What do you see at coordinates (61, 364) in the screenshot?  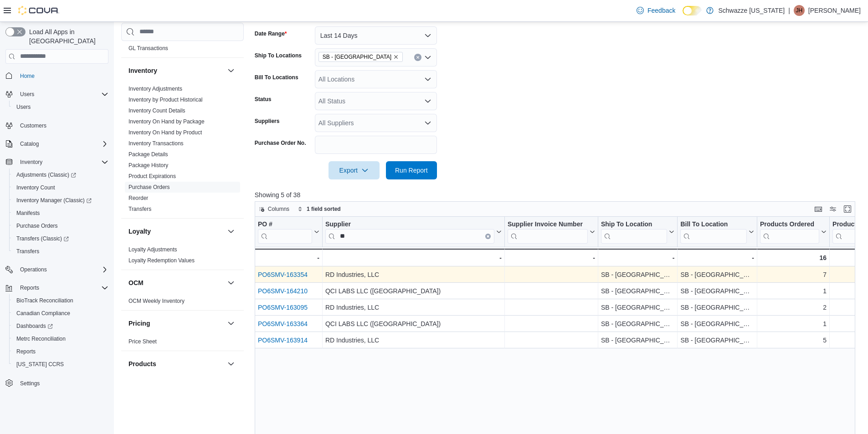 I see `span: Washington CCRS` at bounding box center [61, 364].